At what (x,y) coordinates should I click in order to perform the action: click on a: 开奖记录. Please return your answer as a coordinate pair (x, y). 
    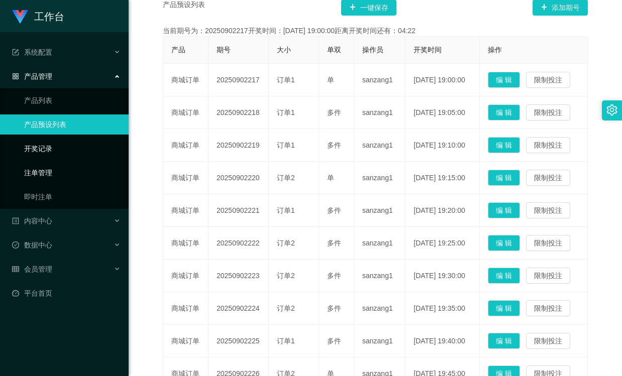
    Looking at the image, I should click on (72, 149).